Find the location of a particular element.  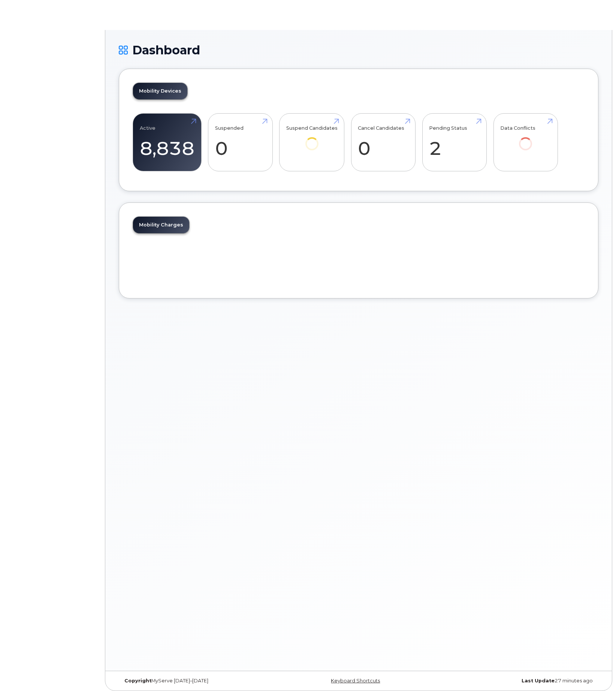

a: Active 8,838 is located at coordinates (167, 142).